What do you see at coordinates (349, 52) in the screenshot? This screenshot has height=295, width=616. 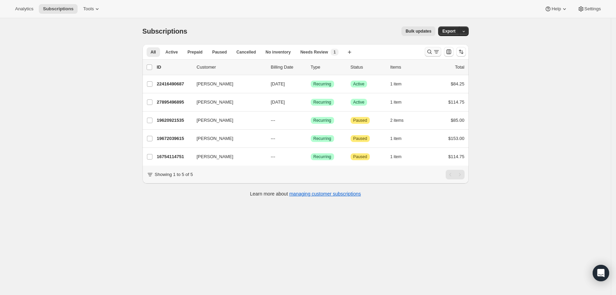 I see `button: Create new view` at bounding box center [349, 52].